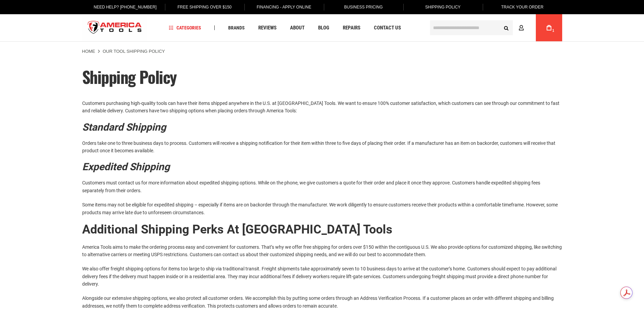 Image resolution: width=644 pixels, height=311 pixels. I want to click on span: 1, so click(553, 30).